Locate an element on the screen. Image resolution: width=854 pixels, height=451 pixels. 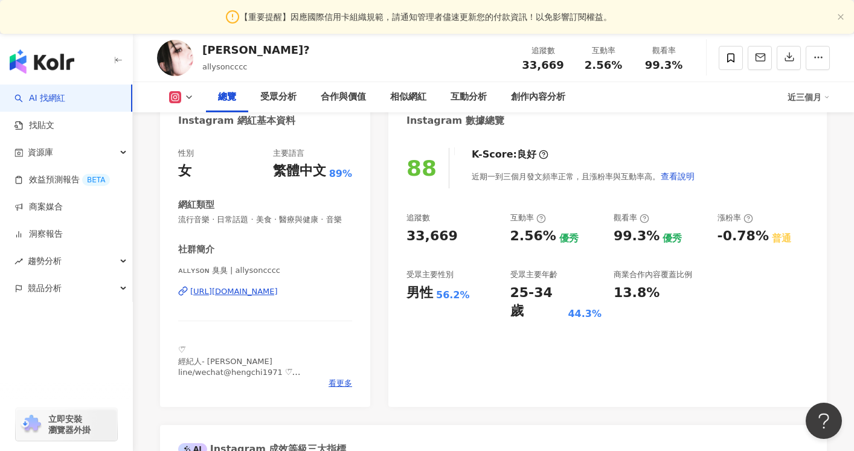
div: 相似網紅 is located at coordinates (408, 97).